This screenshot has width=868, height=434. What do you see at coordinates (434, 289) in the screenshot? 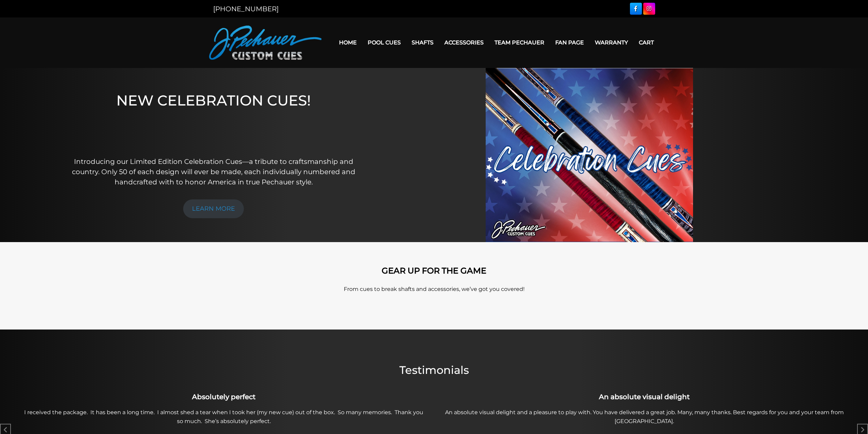
I see `p: From cues to break shafts and accessories, we’ve got you covered!` at bounding box center [434, 289].